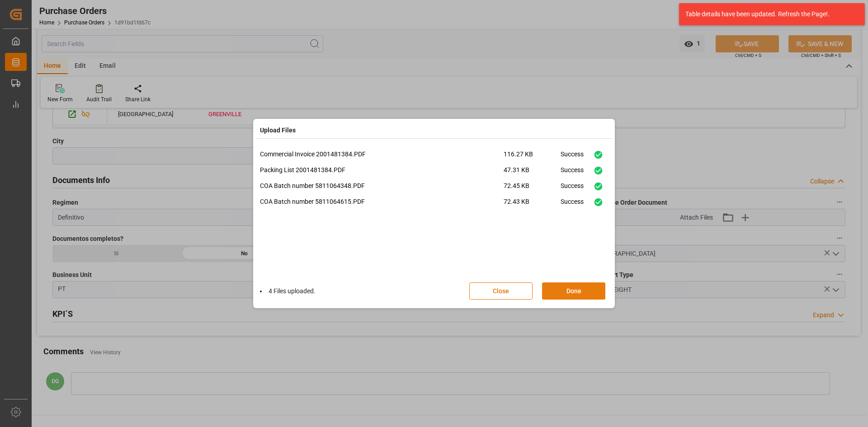  Describe the element at coordinates (501, 291) in the screenshot. I see `button: Close` at that location.